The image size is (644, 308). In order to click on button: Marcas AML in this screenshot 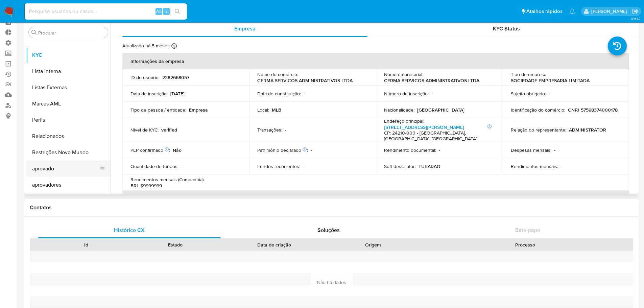, I will do `click(68, 104)`.